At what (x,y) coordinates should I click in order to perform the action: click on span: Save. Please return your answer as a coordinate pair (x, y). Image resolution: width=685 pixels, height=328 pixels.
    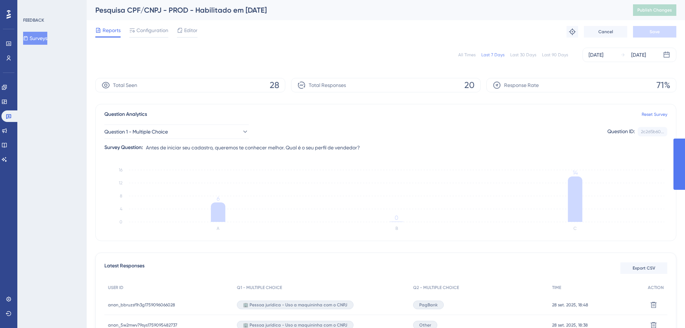
    Looking at the image, I should click on (655, 32).